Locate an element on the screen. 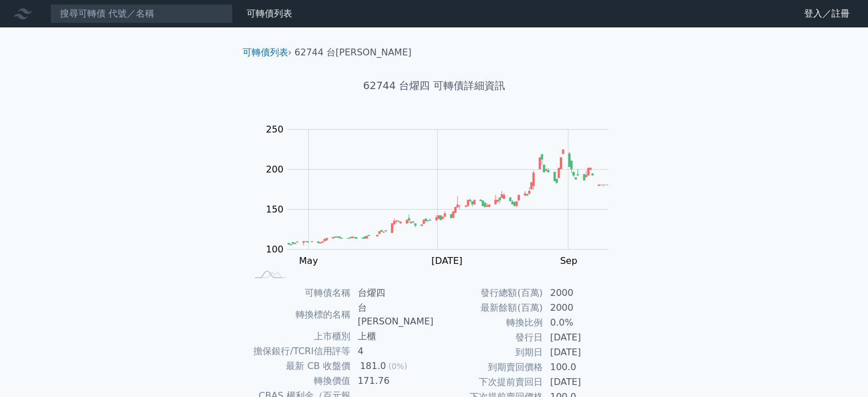 The width and height of the screenshot is (868, 397). tspan: 100 is located at coordinates (274, 249).